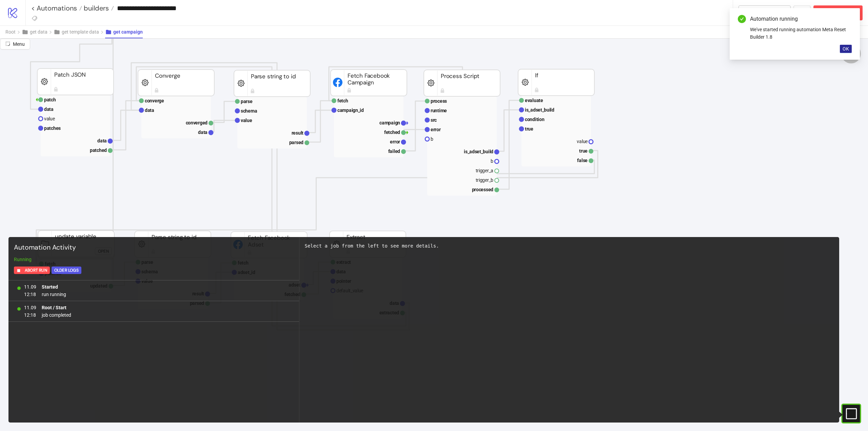  Describe the element at coordinates (249, 111) in the screenshot. I see `text: schema` at that location.